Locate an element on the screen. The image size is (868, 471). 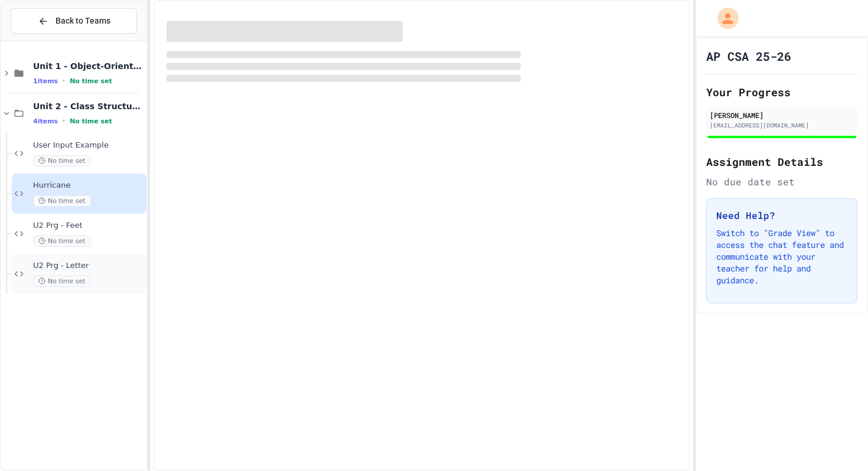
h2: Assignment Details is located at coordinates (782, 161).